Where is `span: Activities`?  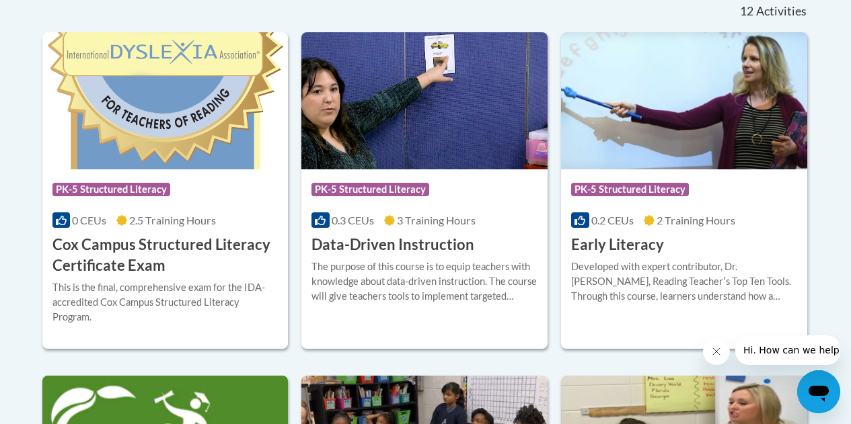
span: Activities is located at coordinates (781, 11).